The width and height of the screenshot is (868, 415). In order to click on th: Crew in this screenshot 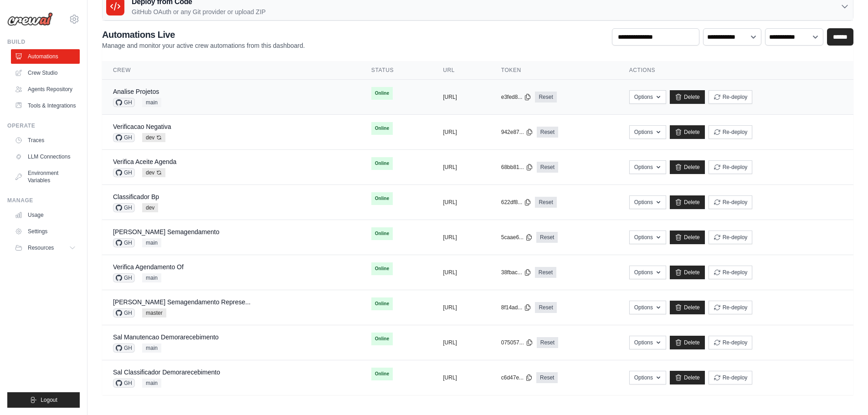, I will do `click(231, 71)`.